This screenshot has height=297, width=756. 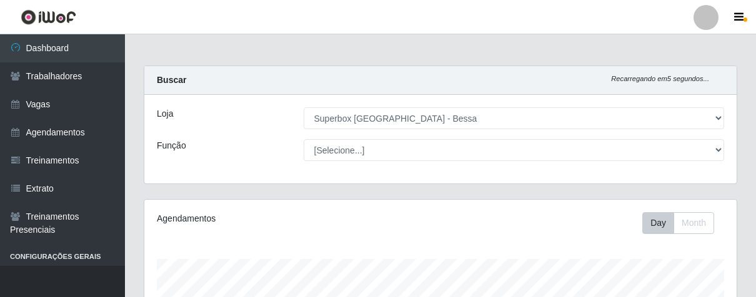 What do you see at coordinates (48, 17) in the screenshot?
I see `img: CoreUI Logo` at bounding box center [48, 17].